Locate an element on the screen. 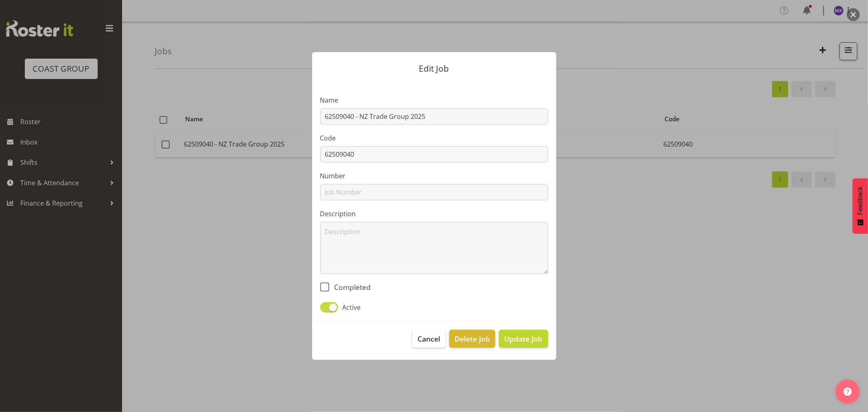 Image resolution: width=868 pixels, height=412 pixels. label: Number is located at coordinates (434, 176).